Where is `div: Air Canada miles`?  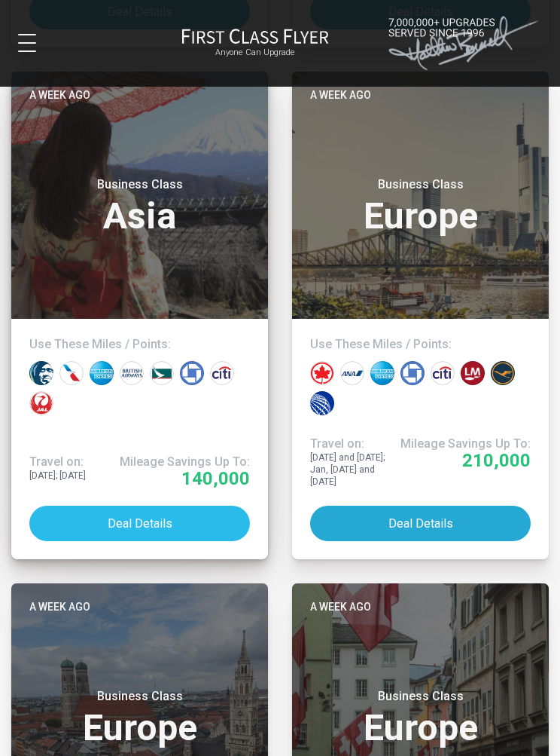 div: Air Canada miles is located at coordinates (323, 373).